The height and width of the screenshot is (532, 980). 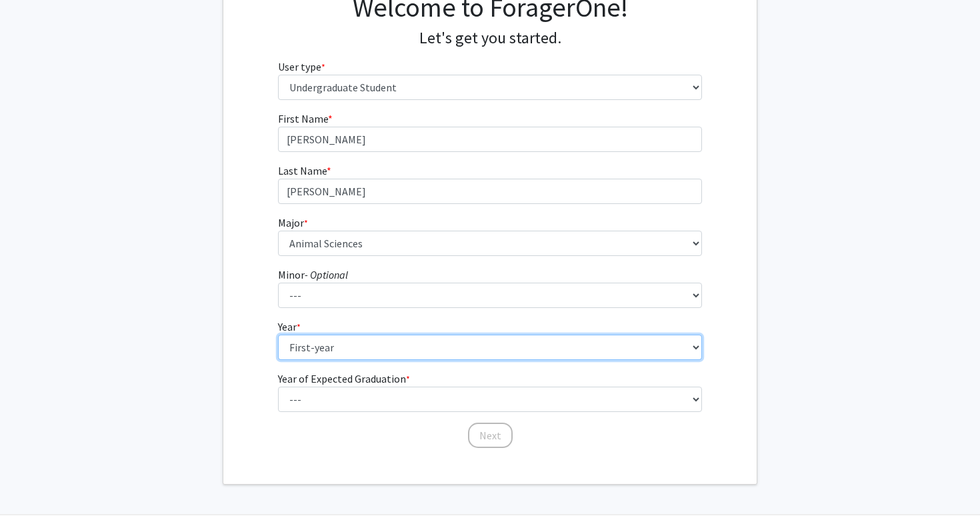 What do you see at coordinates (490, 38) in the screenshot?
I see `h4: Let's get you started.` at bounding box center [490, 38].